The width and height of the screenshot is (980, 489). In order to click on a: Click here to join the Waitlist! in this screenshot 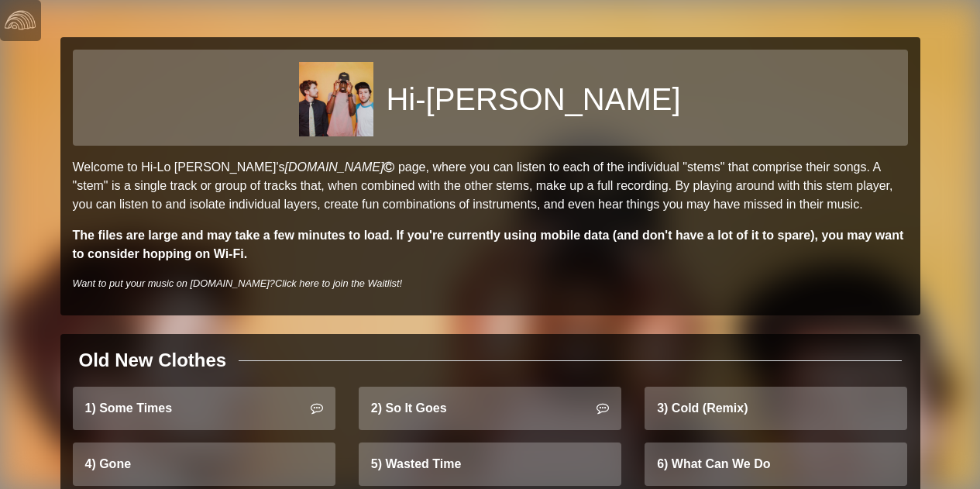, I will do `click(339, 283)`.